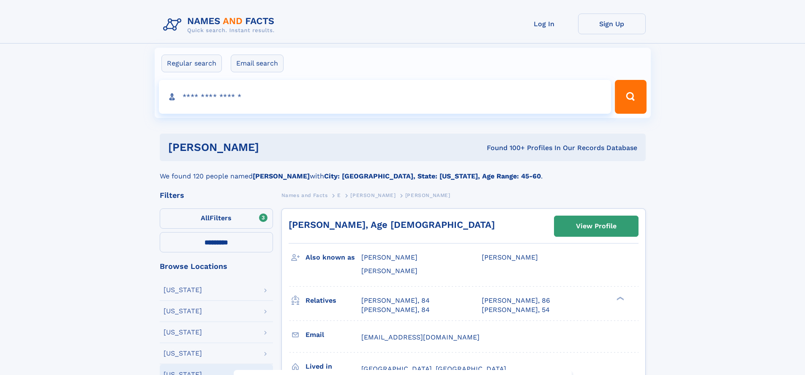  What do you see at coordinates (596, 226) in the screenshot?
I see `div: View Profile` at bounding box center [596, 226].